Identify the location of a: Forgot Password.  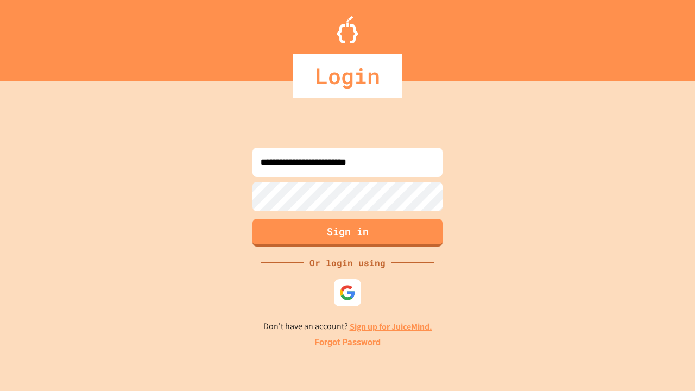
(348, 343).